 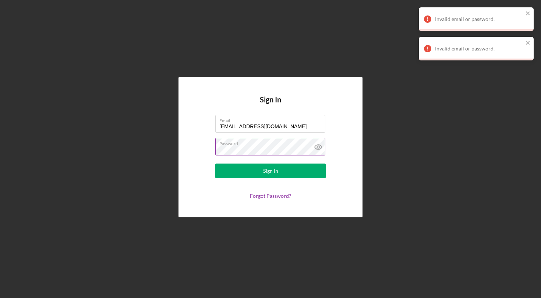 I want to click on div: Sign In, so click(x=271, y=171).